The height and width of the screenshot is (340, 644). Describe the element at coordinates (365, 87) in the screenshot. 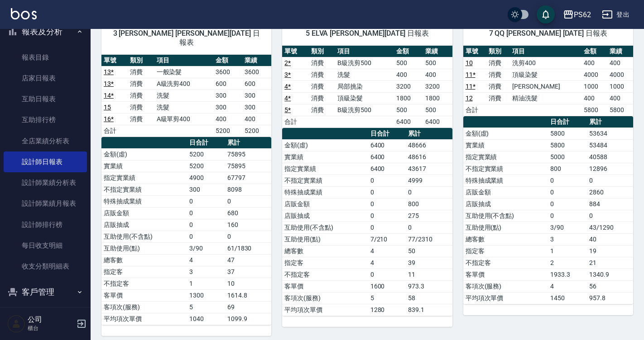

I see `td: 局部挑染` at that location.